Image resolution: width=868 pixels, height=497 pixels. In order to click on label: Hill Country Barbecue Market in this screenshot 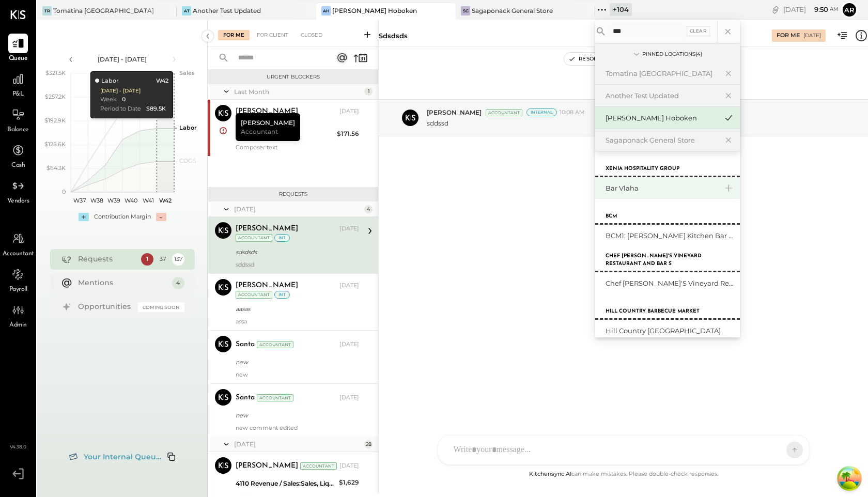, I will do `click(653, 312)`.